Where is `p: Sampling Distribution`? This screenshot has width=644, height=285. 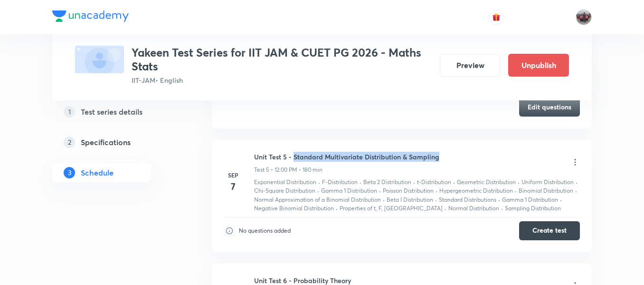 p: Sampling Distribution is located at coordinates (533, 208).